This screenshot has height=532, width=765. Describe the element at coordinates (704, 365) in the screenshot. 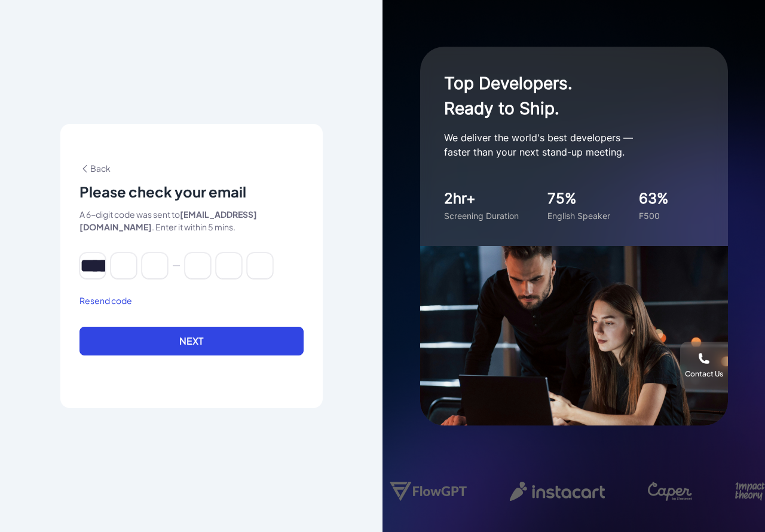

I see `button: Contact Us` at that location.